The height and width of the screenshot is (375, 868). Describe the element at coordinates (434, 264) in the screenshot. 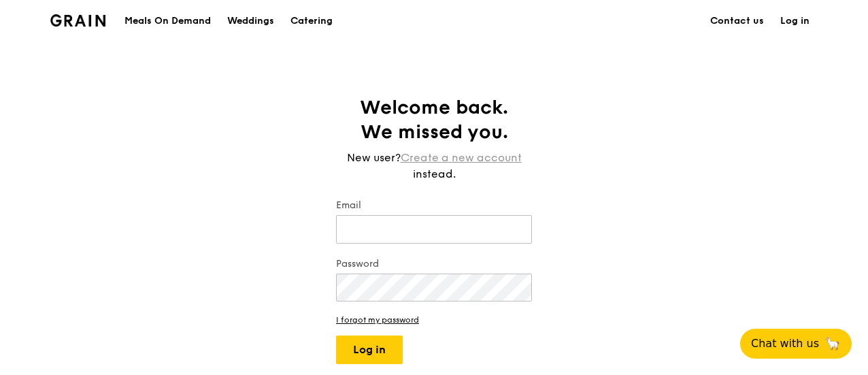

I see `label: Password` at that location.